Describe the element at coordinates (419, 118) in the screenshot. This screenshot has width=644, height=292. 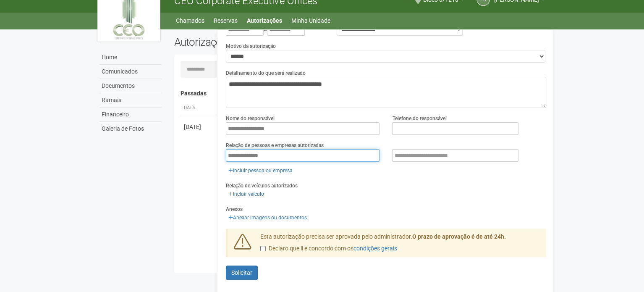
I see `label: Telefone do responsável` at that location.